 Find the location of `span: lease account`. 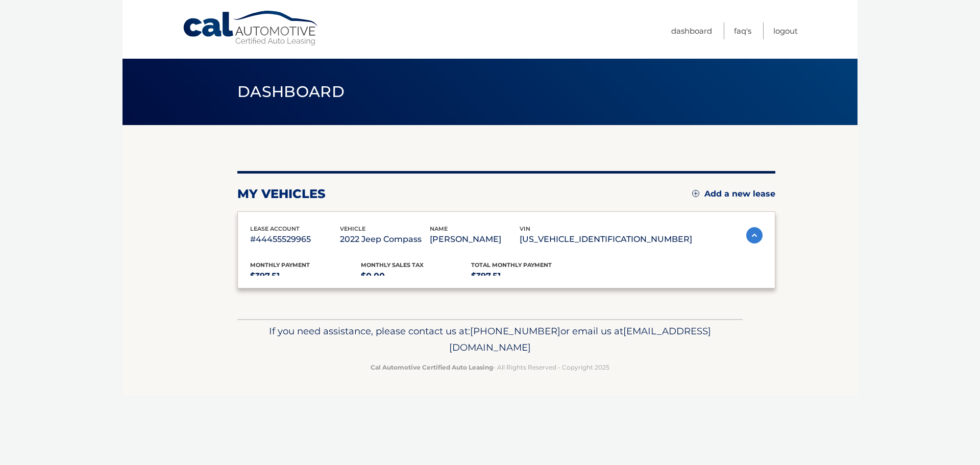

span: lease account is located at coordinates (275, 229).